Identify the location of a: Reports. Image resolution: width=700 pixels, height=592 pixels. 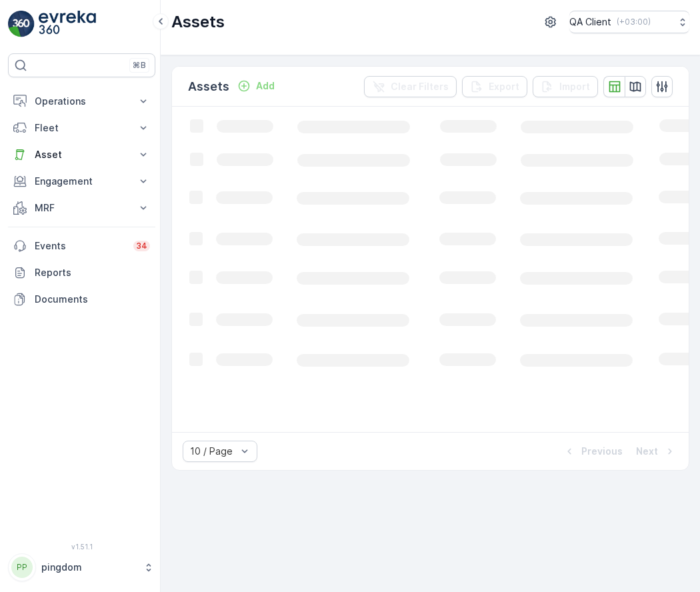
(81, 272).